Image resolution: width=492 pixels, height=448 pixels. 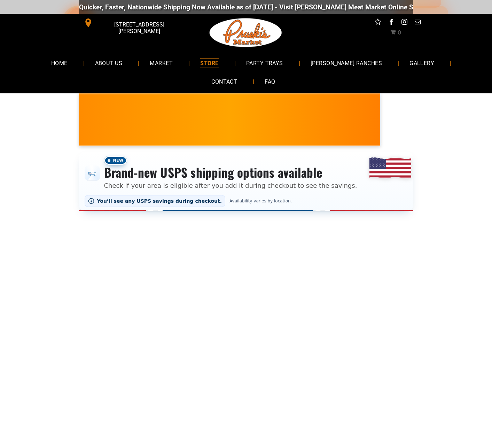 What do you see at coordinates (260, 201) in the screenshot?
I see `span: Availability varies by location.` at bounding box center [260, 201].